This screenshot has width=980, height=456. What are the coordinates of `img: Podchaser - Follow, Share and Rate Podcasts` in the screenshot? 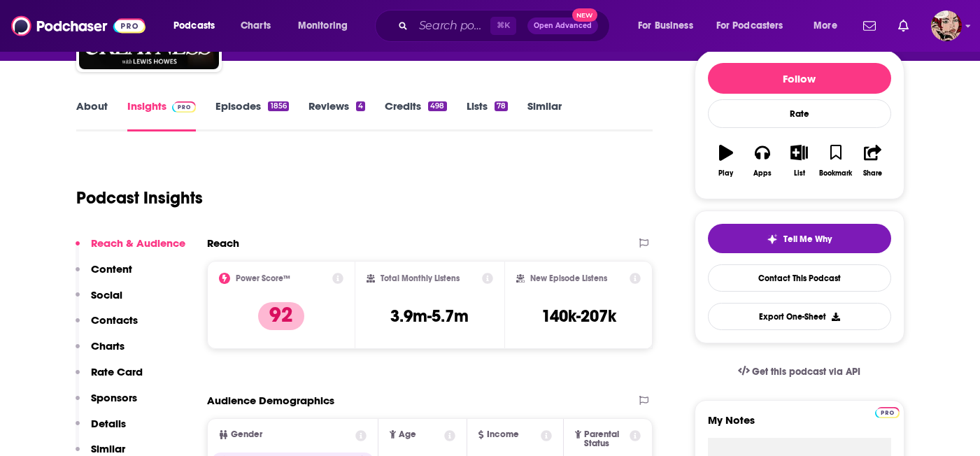 It's located at (78, 26).